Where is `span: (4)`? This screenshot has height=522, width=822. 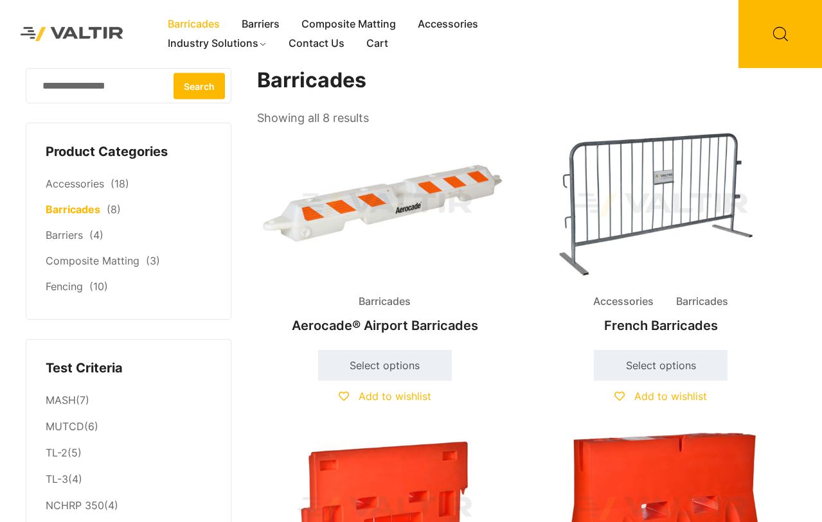
span: (4) is located at coordinates (96, 235).